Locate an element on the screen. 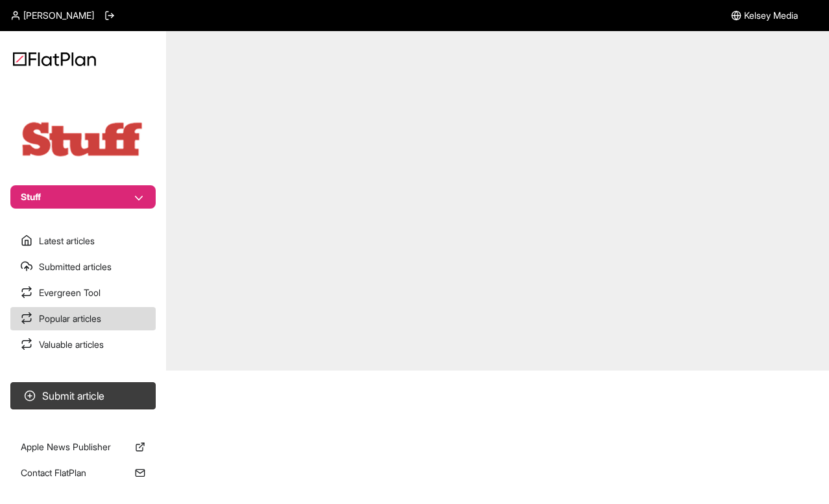 Image resolution: width=829 pixels, height=504 pixels. a: Evergreen Tool is located at coordinates (83, 293).